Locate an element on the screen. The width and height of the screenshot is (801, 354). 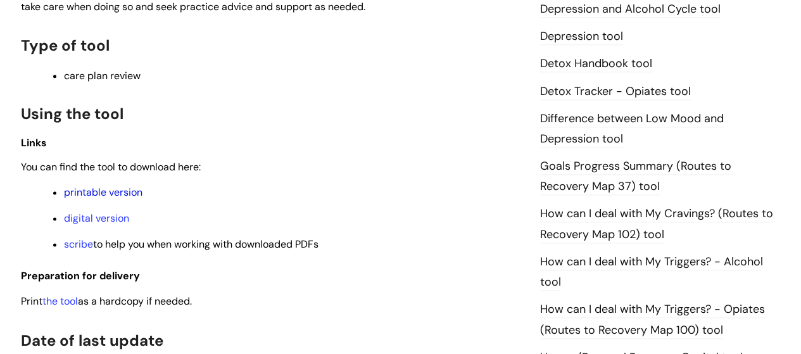
span: Date of last update is located at coordinates (92, 340).